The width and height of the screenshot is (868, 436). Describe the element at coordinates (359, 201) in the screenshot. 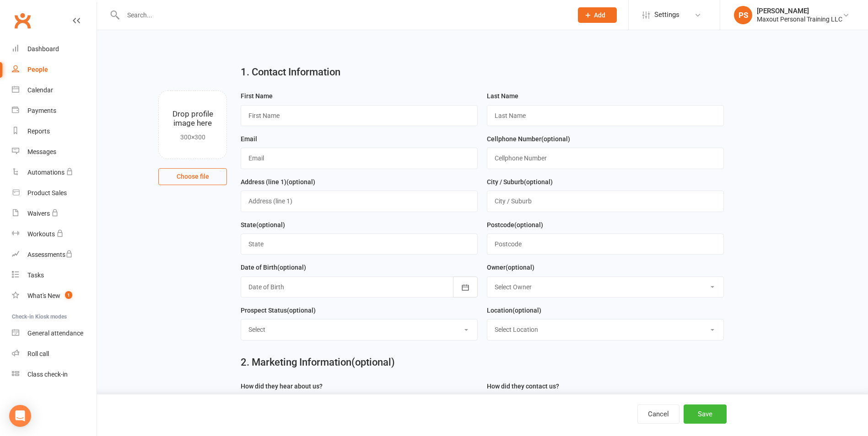

I see `input: Address (line 1)` at that location.